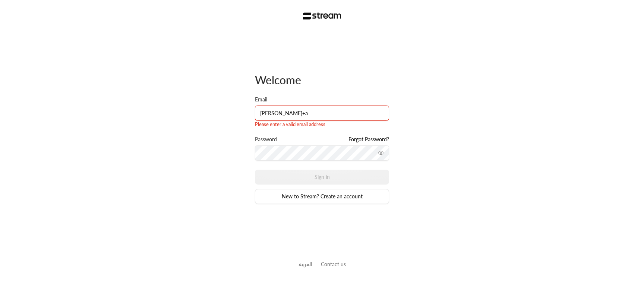 Image resolution: width=644 pixels, height=283 pixels. Describe the element at coordinates (334, 264) in the screenshot. I see `button: Contact us` at that location.